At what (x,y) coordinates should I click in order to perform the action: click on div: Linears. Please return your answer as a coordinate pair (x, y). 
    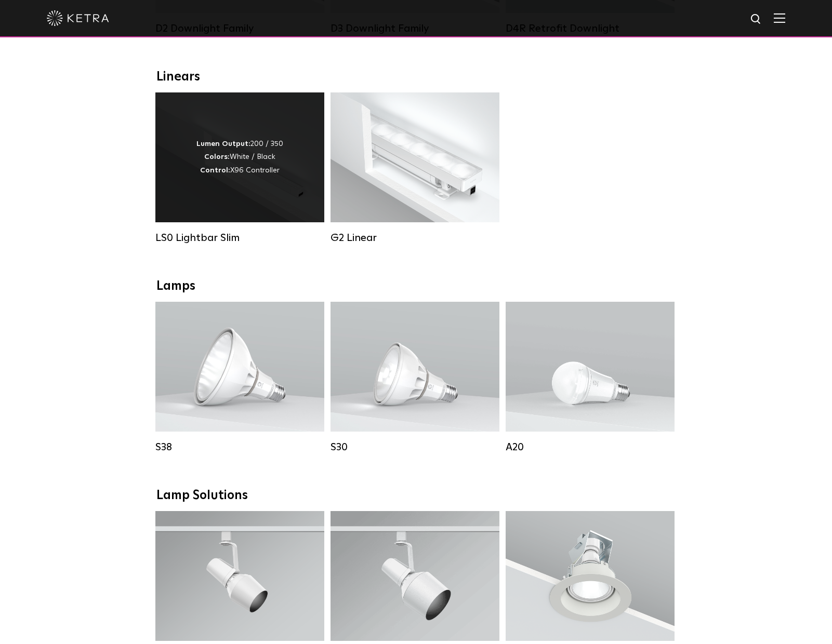
    Looking at the image, I should click on (416, 77).